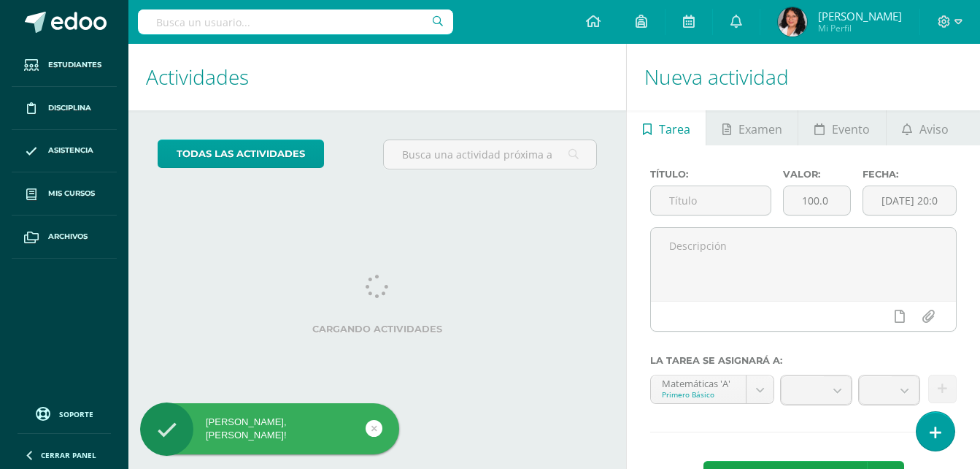  Describe the element at coordinates (64, 193) in the screenshot. I see `a: Mis cursos` at that location.